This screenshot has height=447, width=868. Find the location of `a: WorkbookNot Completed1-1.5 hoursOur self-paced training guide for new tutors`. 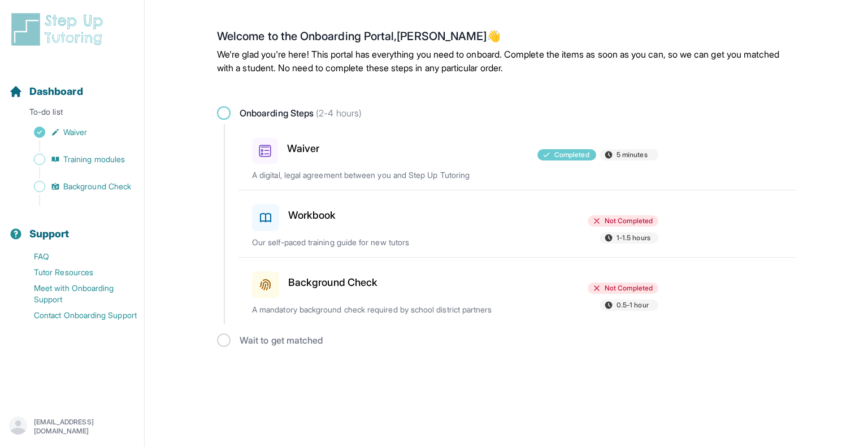

a: WorkbookNot Completed1-1.5 hoursOur self-paced training guide for new tutors is located at coordinates (517, 224).